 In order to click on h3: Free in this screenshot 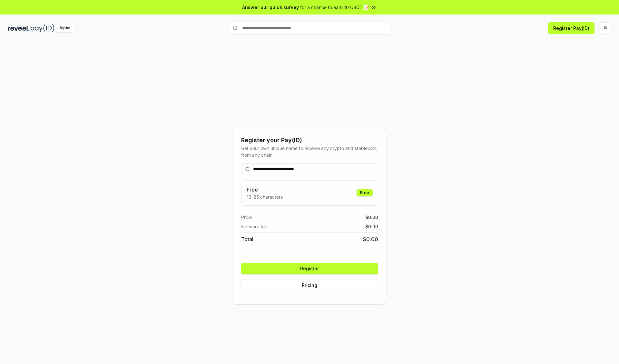, I will do `click(265, 190)`.